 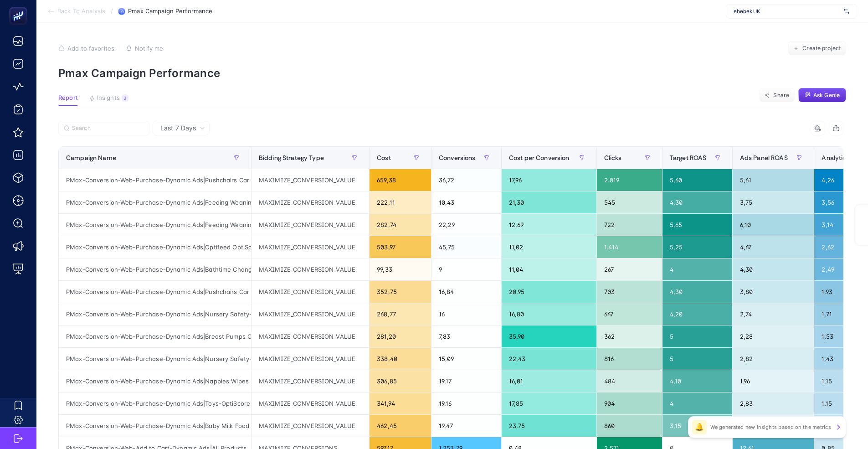 I want to click on div: 667, so click(x=630, y=314).